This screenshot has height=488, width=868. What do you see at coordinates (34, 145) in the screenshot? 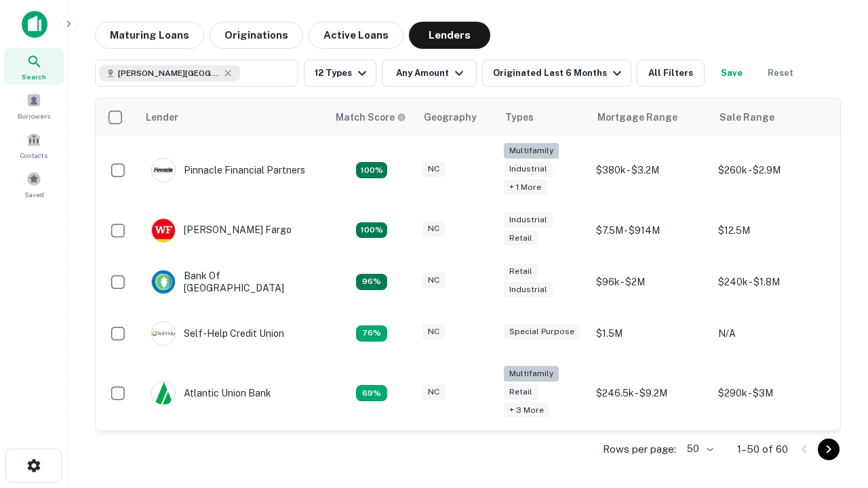
I see `a: Contacts` at bounding box center [34, 145].